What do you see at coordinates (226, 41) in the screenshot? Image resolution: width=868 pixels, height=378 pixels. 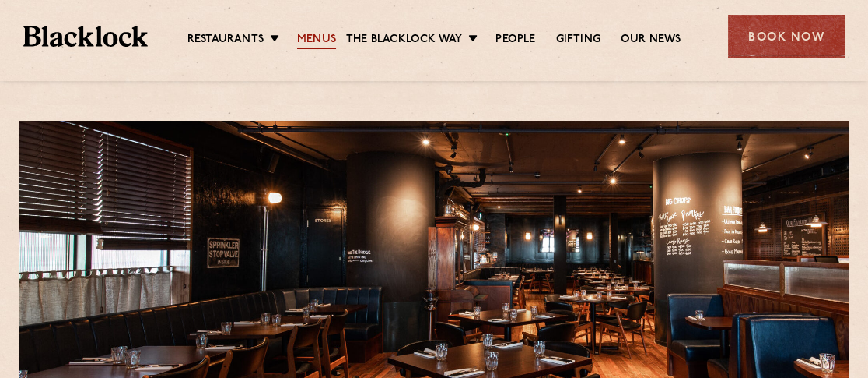 I see `a: Restaurants` at bounding box center [226, 41].